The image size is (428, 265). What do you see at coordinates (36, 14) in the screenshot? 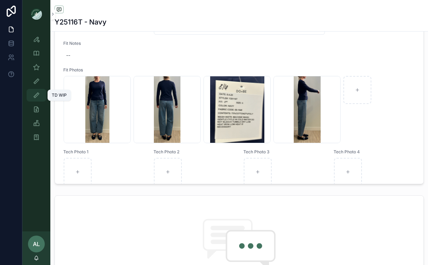
I see `img: App logo` at bounding box center [36, 14].